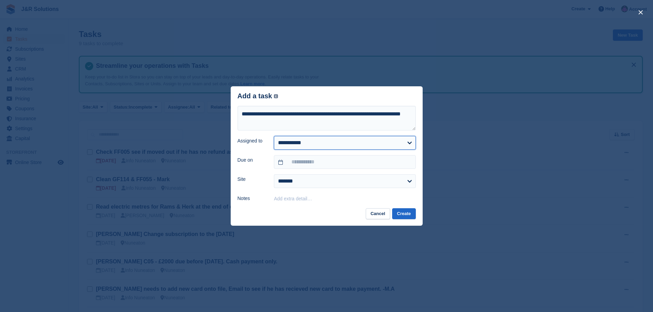 This screenshot has height=312, width=653. Describe the element at coordinates (252, 160) in the screenshot. I see `label: Due on` at that location.